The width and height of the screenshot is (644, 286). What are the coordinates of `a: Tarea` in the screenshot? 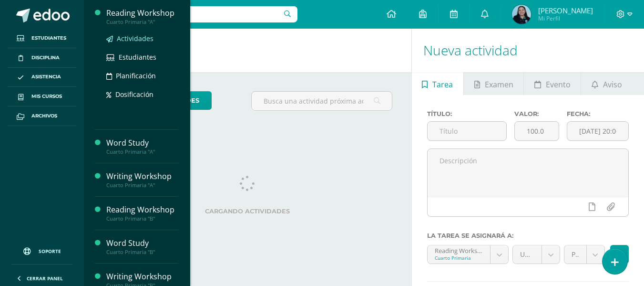 It's located at (437, 84).